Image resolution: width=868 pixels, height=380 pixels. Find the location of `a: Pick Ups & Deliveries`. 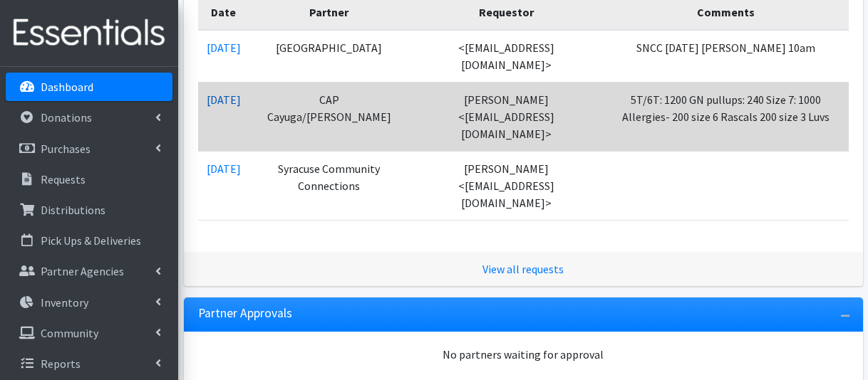

a: Pick Ups & Deliveries is located at coordinates (89, 240).